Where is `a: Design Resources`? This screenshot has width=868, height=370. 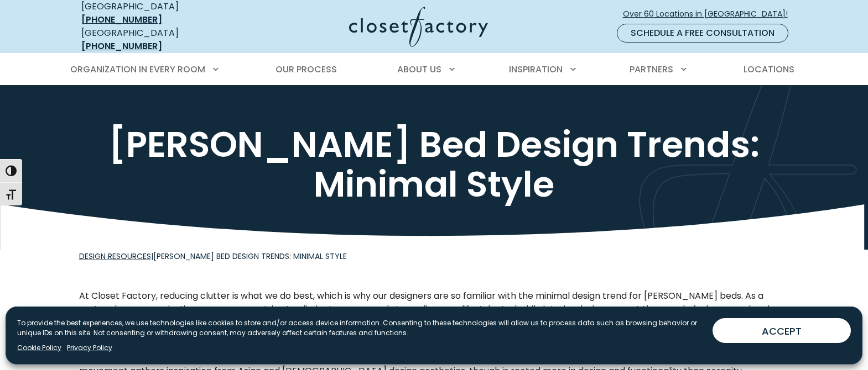 a: Design Resources is located at coordinates (115, 257).